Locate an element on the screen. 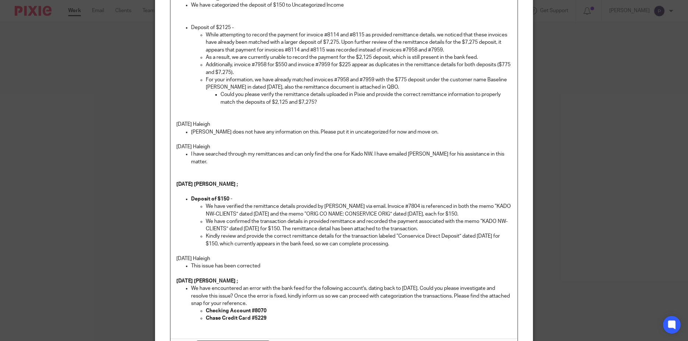 Image resolution: width=688 pixels, height=341 pixels. p: While attempting to record the payment for invoice #8114 and #8115 as provided remittance details... is located at coordinates (359, 42).